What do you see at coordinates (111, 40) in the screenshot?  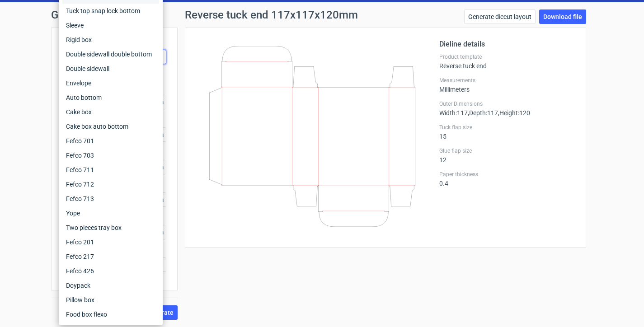 I see `div: Rigid box` at bounding box center [111, 40].